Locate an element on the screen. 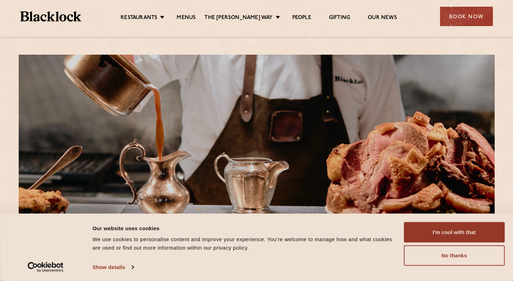 The width and height of the screenshot is (513, 281). a: Gifting is located at coordinates (339, 18).